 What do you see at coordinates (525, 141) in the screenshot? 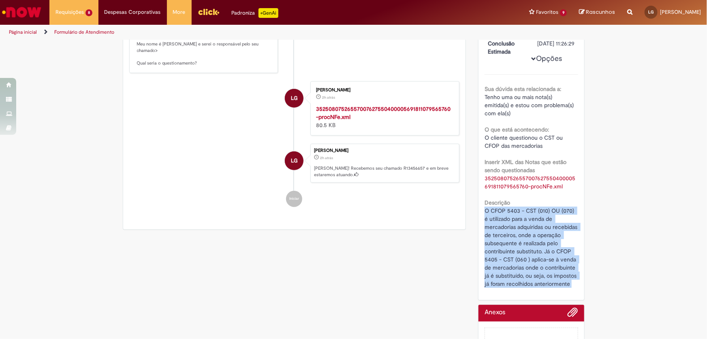
I see `span: O cliente questionou o CST ou CFOP das mercadorias` at bounding box center [525, 141].